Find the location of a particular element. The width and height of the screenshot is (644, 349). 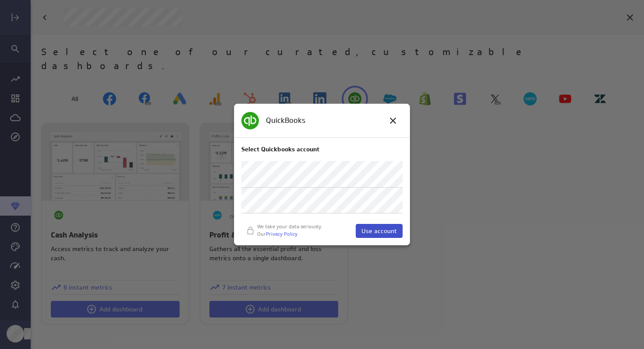

div: Add new account, undefined is located at coordinates (322, 200).